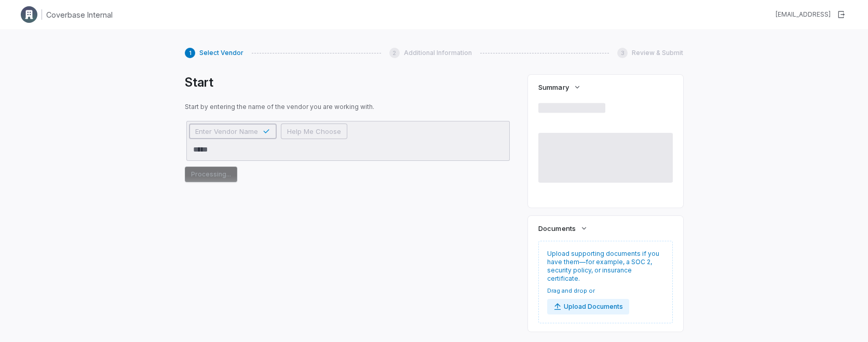 The height and width of the screenshot is (342, 868). I want to click on span: Summary, so click(554, 88).